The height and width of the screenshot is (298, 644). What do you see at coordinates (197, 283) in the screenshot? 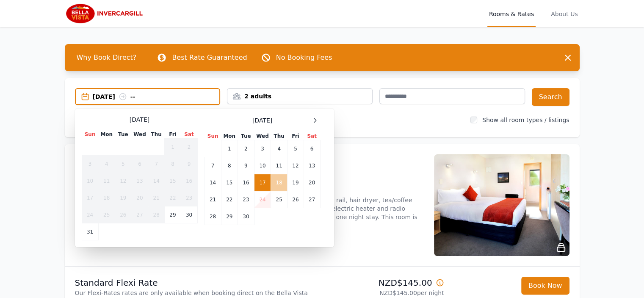
I see `p: Standard Flexi Rate` at bounding box center [197, 283].